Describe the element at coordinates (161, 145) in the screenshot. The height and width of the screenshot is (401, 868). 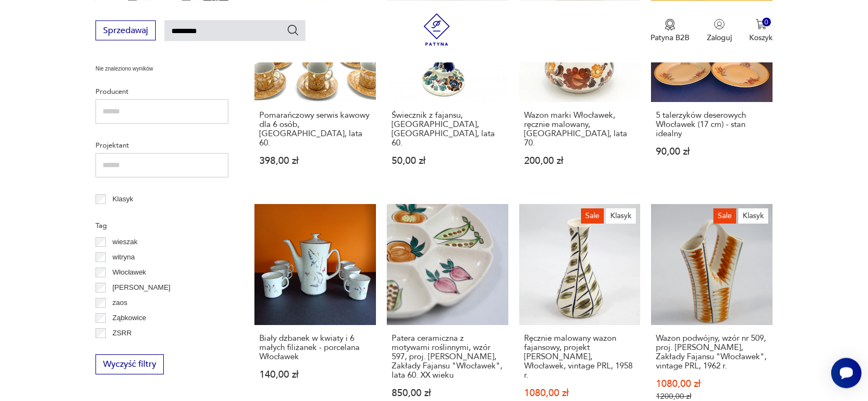
I see `p: Projektant` at that location.